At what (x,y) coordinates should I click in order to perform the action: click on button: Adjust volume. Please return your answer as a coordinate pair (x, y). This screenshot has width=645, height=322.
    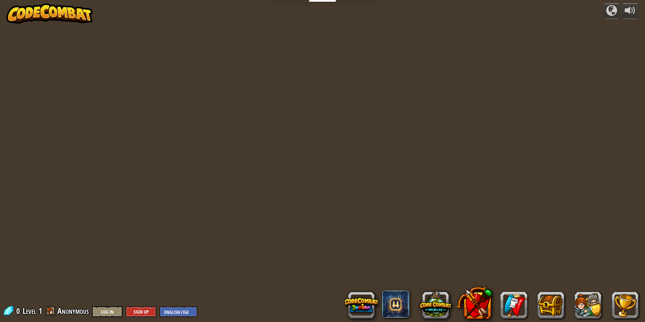
    Looking at the image, I should click on (630, 11).